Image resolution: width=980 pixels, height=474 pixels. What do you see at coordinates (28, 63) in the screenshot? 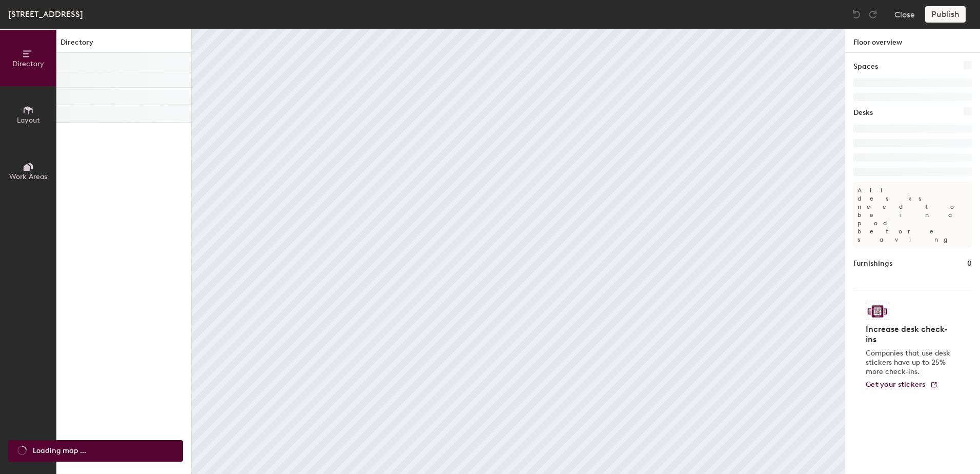
I see `span: Directory` at bounding box center [28, 63].